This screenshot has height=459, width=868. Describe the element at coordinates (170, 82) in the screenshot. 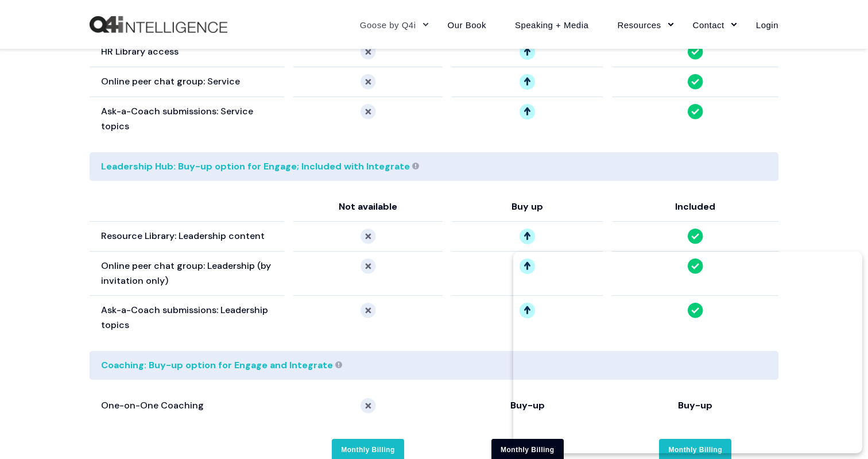

I see `div: Online peer chat group: Service` at that location.